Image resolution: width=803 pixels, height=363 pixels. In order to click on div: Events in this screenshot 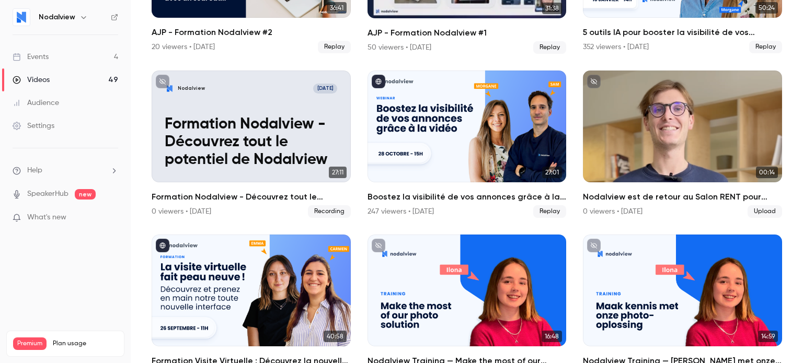, I will do `click(30, 57)`.